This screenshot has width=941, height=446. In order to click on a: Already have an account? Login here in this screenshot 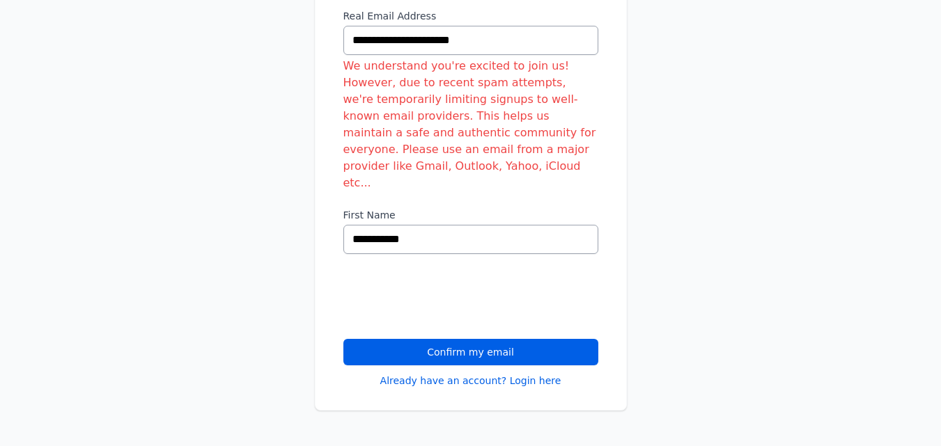, I will do `click(471, 381)`.